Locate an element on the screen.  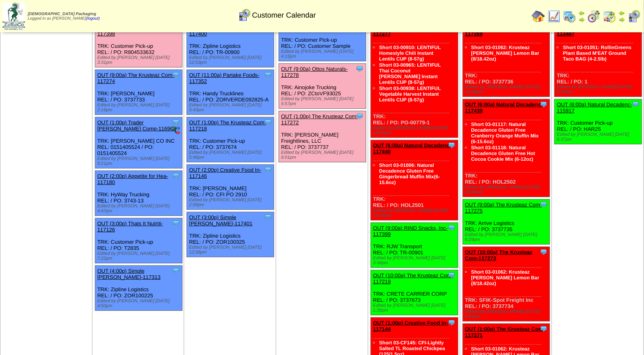
a: OUT (3:00p) Thats It Nutriti-117126 is located at coordinates (130, 227).